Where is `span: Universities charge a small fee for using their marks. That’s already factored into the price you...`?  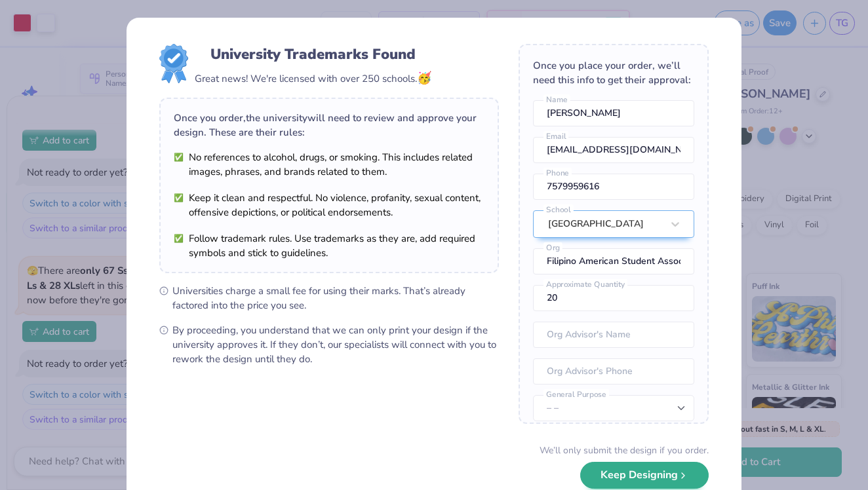 span: Universities charge a small fee for using their marks. That’s already factored into the price you... is located at coordinates (336, 298).